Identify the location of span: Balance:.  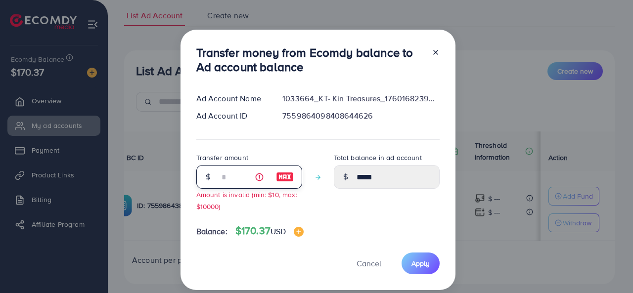
(212, 232).